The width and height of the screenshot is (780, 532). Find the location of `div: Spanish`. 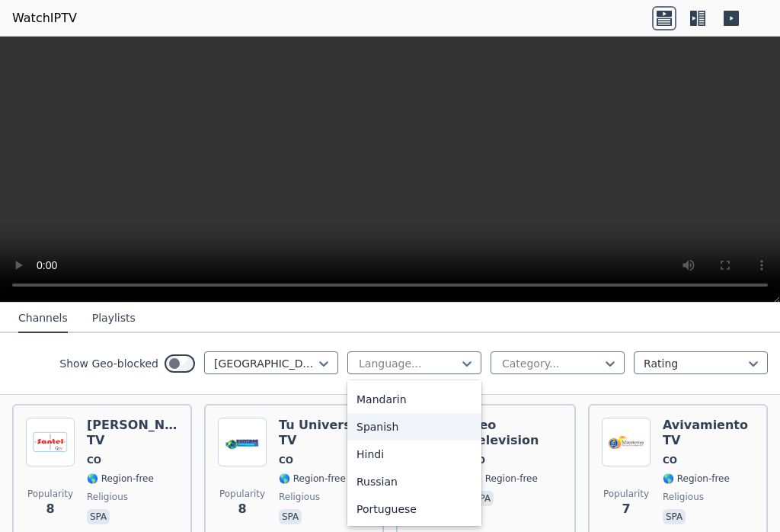

div: Spanish is located at coordinates (414, 426).